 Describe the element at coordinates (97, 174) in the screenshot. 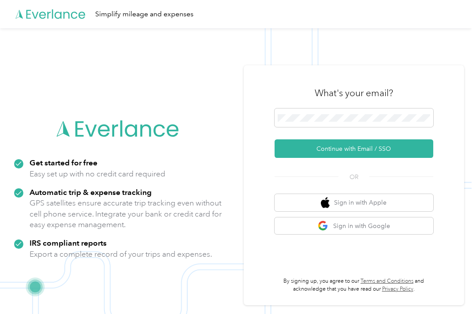

I see `p: Easy set up with no credit card required` at that location.